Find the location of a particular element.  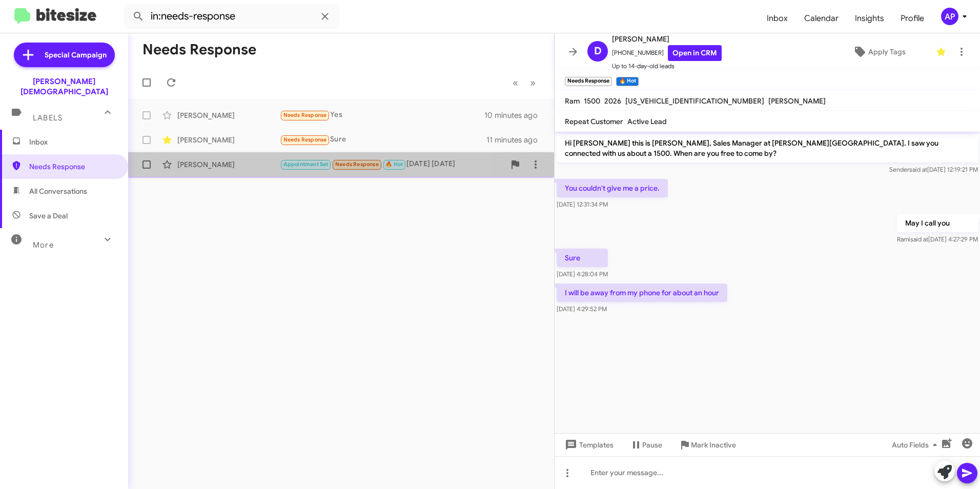

button: Auto Fields is located at coordinates (916, 445).